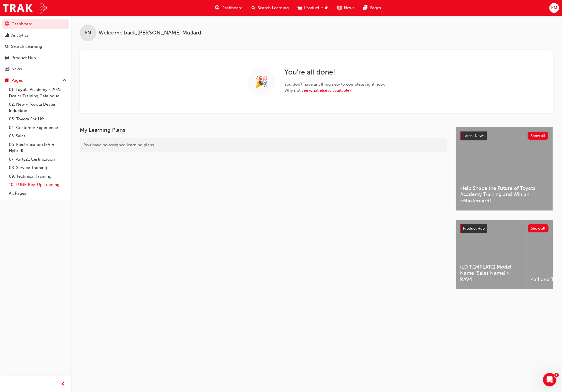  I want to click on a: Dashboard, so click(35, 24).